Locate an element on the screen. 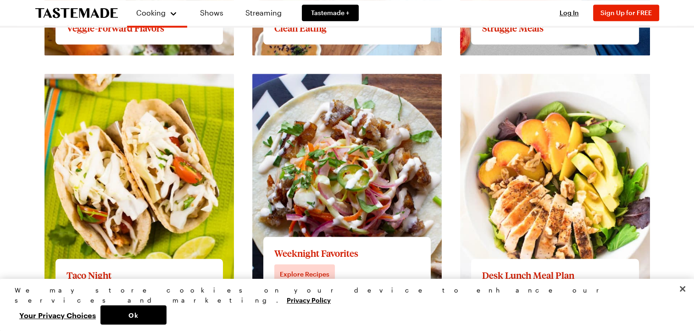  button: Log In is located at coordinates (569, 13).